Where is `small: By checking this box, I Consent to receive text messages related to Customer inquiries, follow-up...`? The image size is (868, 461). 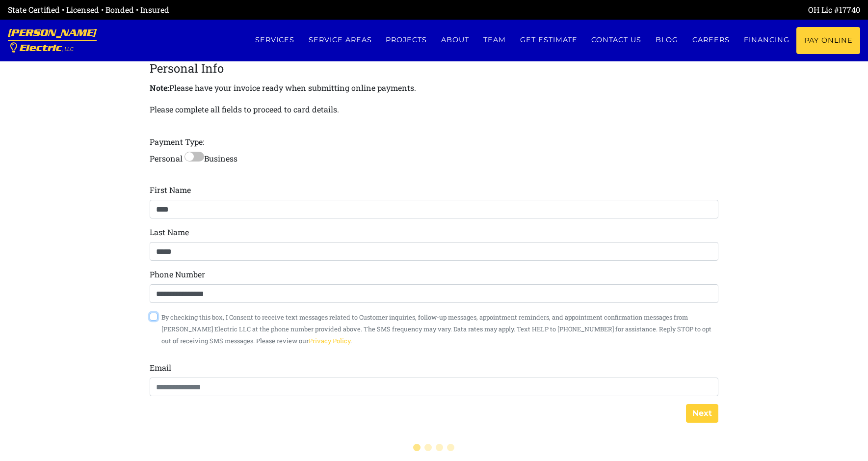 small: By checking this box, I Consent to receive text messages related to Customer inquiries, follow-up... is located at coordinates (436, 329).